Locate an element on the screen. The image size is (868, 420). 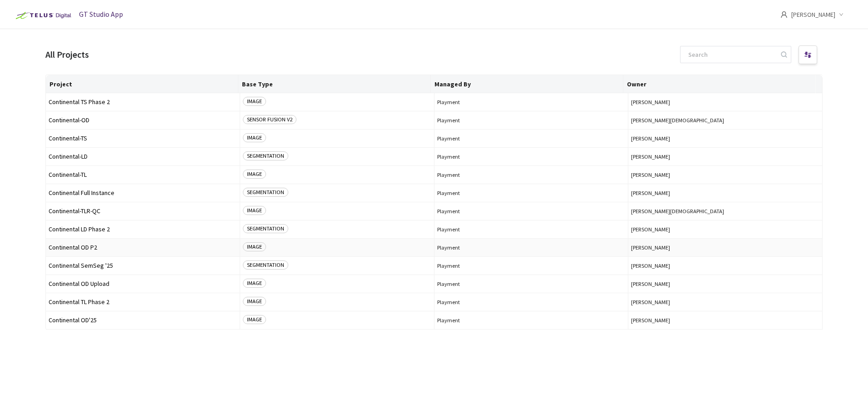
span: SENSOR FUSION V2 is located at coordinates (269, 120).